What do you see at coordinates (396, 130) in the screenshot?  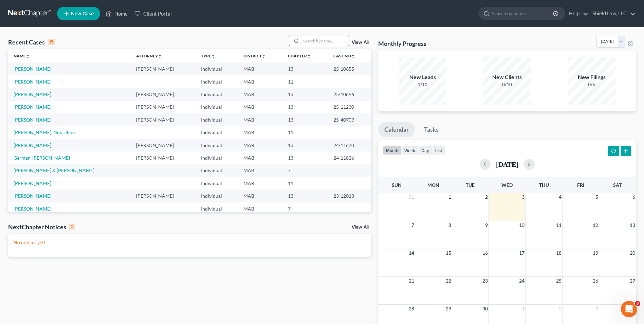 I see `a: Calendar` at bounding box center [396, 130].